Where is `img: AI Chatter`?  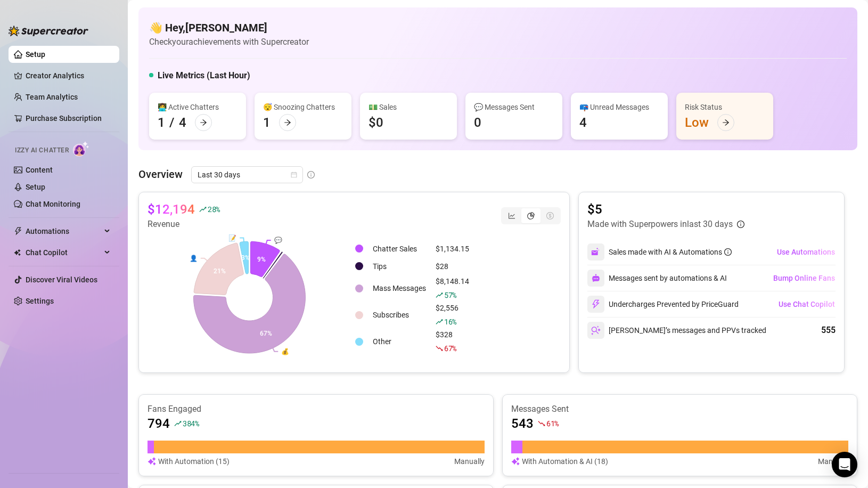 img: AI Chatter is located at coordinates (81, 149).